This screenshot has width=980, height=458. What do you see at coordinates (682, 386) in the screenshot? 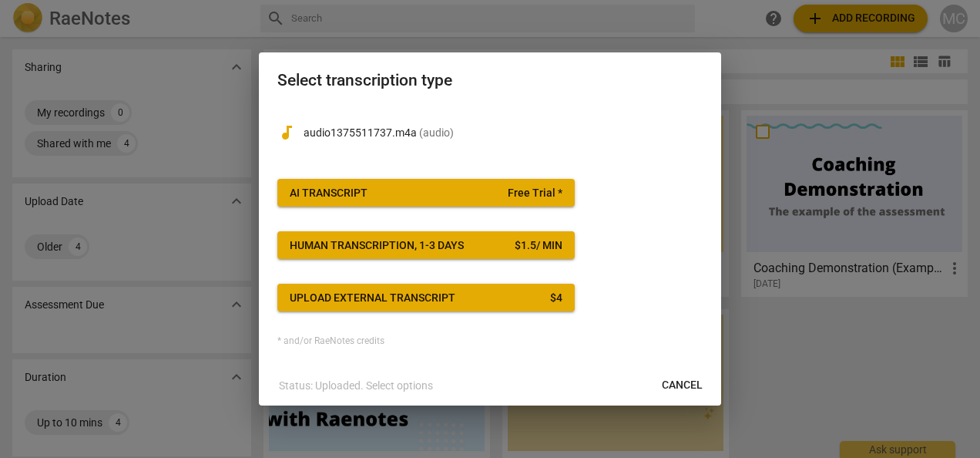
I see `span: Cancel` at bounding box center [682, 386].